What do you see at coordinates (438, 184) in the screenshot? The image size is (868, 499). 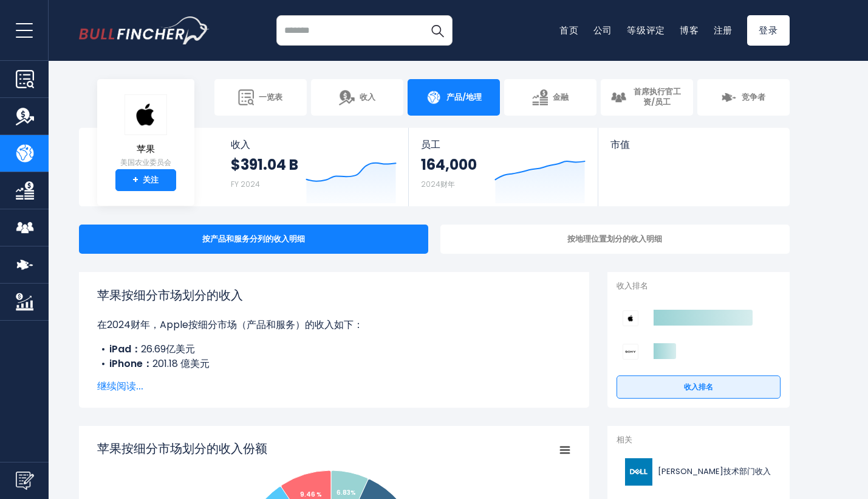 I see `small: 2024财年` at bounding box center [438, 184].